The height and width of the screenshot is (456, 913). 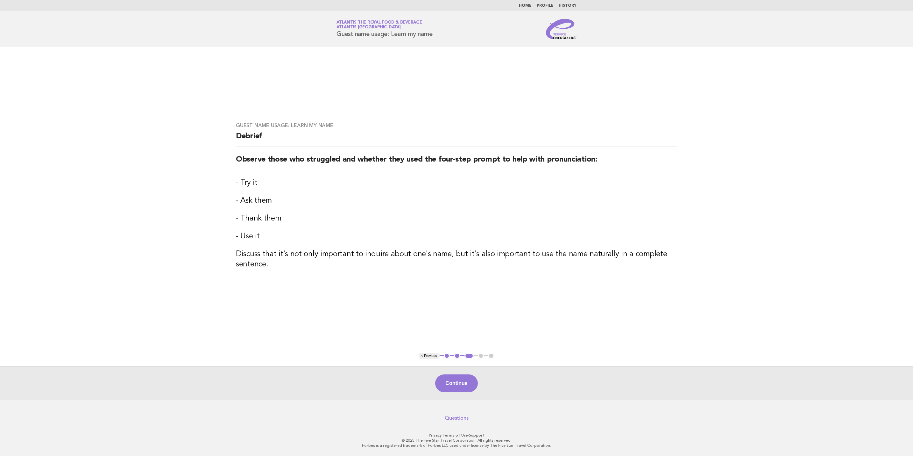 What do you see at coordinates (477, 435) in the screenshot?
I see `a: Support` at bounding box center [477, 435].